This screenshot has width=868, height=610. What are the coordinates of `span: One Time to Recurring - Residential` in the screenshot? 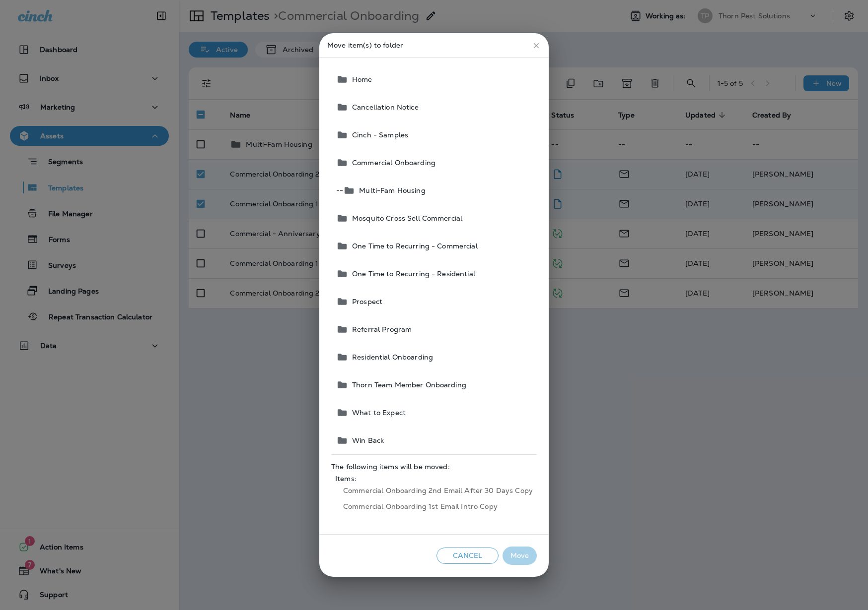 It's located at (412, 273).